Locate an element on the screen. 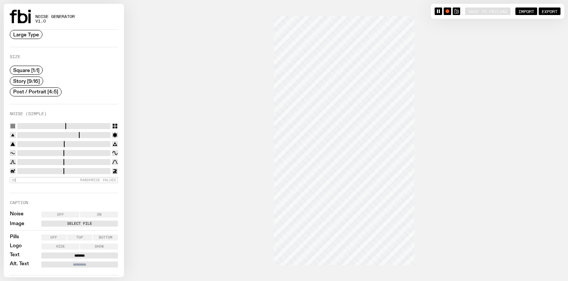 The width and height of the screenshot is (568, 281). span: Story [9:16] is located at coordinates (26, 81).